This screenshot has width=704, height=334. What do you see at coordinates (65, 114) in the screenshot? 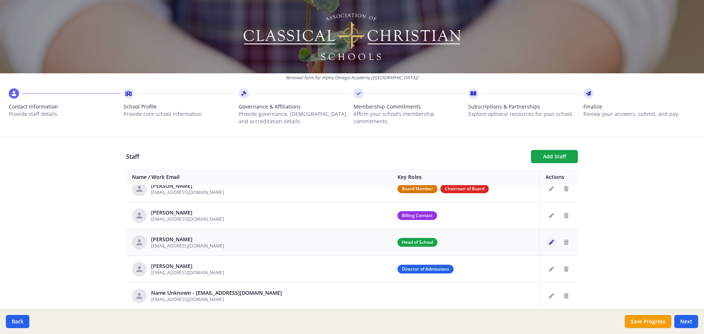
I see `p: Provide staff details.` at bounding box center [65, 114].